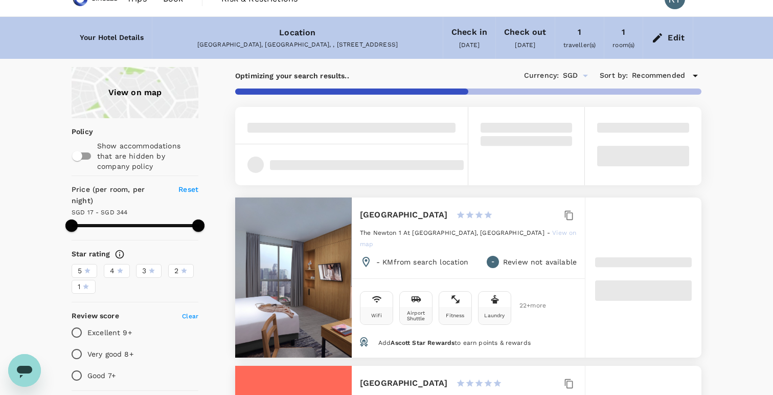 Image resolution: width=773 pixels, height=395 pixels. What do you see at coordinates (585, 76) in the screenshot?
I see `button: Open` at bounding box center [585, 76].